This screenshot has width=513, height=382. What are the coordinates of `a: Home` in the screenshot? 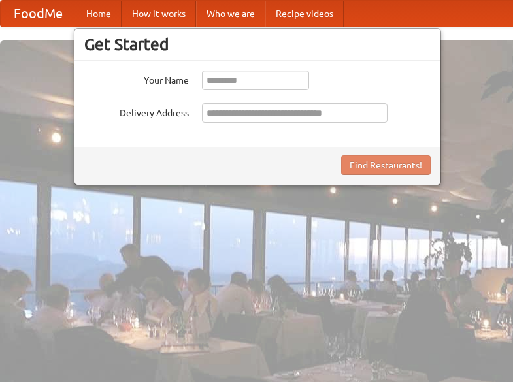 It's located at (99, 14).